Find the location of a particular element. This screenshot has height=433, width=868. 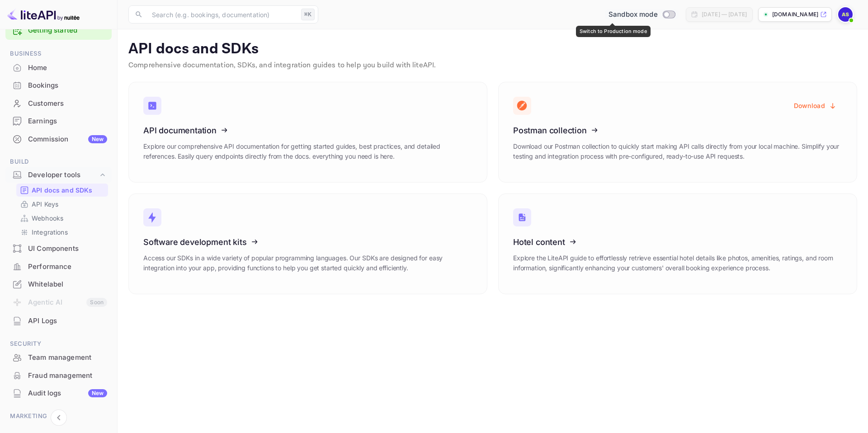

p: Explore the LiteAPI guide to effortlessly retrieve essential hotel details like photos, amenities... is located at coordinates (678, 263).